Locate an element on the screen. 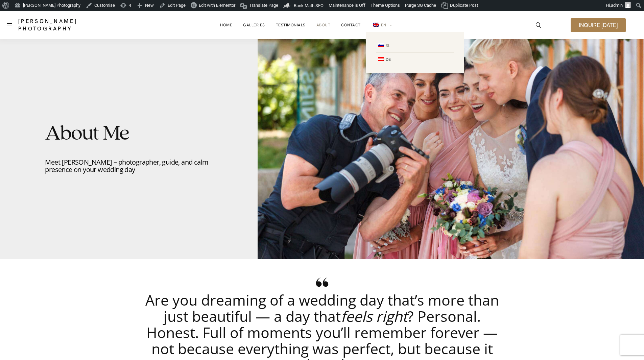 The image size is (644, 360). span: Edit with Elementor is located at coordinates (217, 5).